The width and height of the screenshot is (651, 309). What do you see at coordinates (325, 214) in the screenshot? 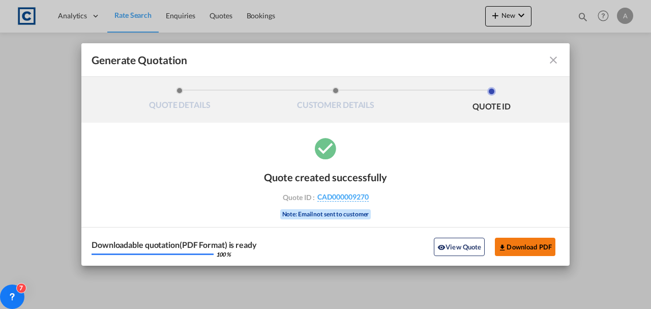
I see `div: Note: Email not sent to customer` at bounding box center [325, 214].